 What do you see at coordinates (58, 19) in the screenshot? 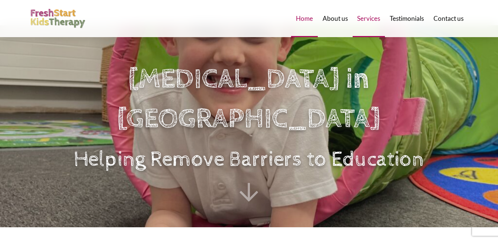
I see `img: FreshStart Kids Therapy logo` at bounding box center [58, 19].